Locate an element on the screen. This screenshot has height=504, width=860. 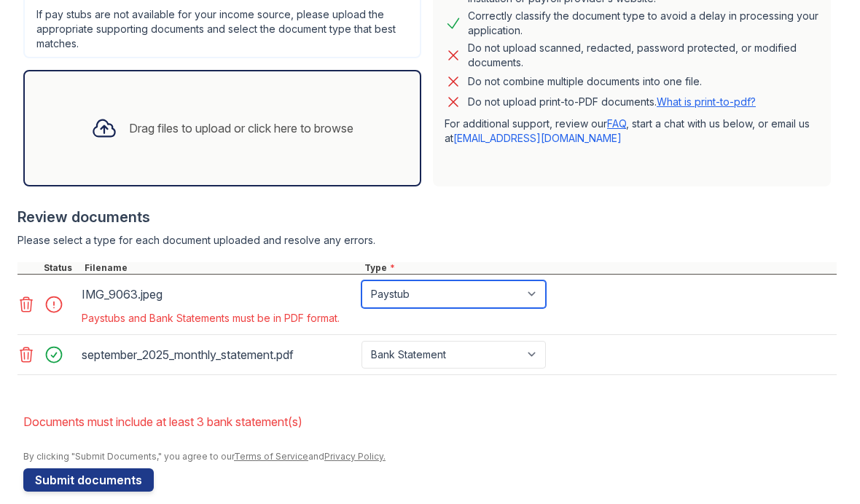
a: Terms of Service is located at coordinates (271, 456).